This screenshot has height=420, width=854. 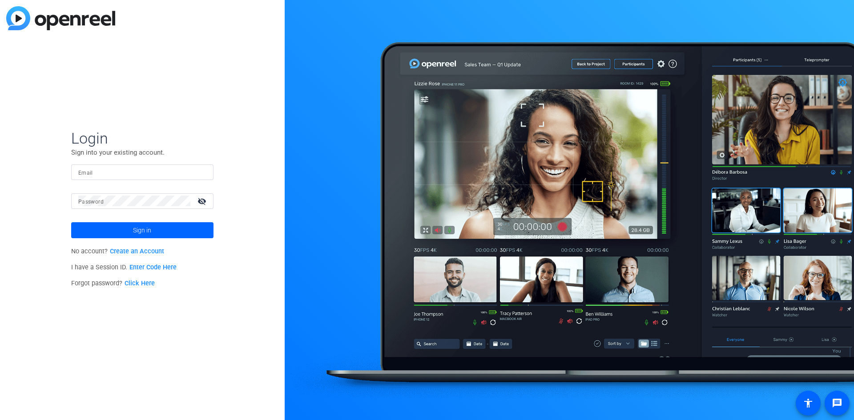 What do you see at coordinates (153, 267) in the screenshot?
I see `a: Enter Code Here` at bounding box center [153, 267].